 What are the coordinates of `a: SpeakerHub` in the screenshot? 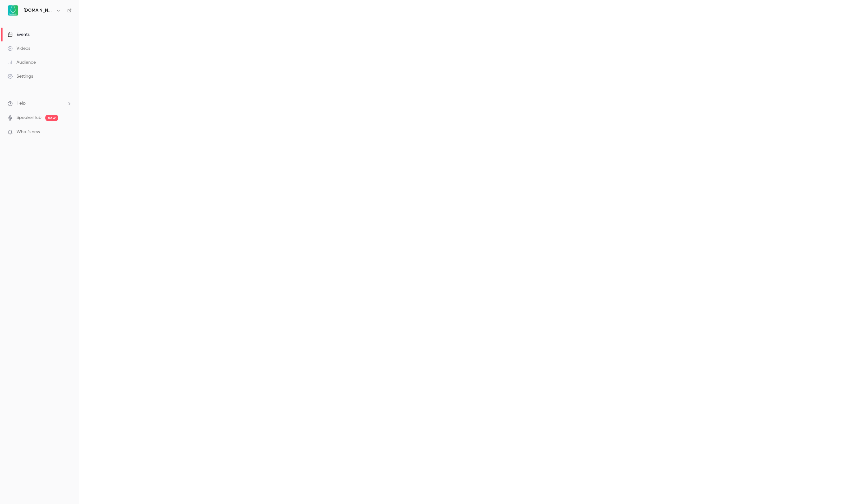 It's located at (29, 118).